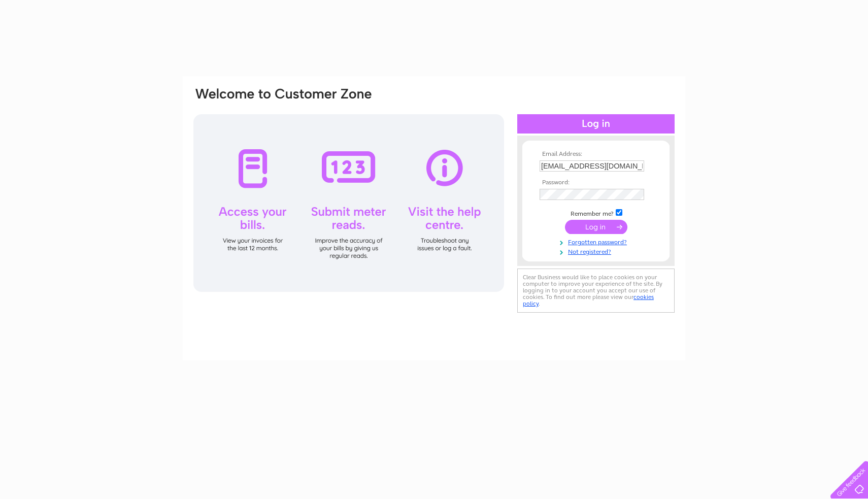 The height and width of the screenshot is (499, 868). I want to click on a: Forgotten password?, so click(597, 241).